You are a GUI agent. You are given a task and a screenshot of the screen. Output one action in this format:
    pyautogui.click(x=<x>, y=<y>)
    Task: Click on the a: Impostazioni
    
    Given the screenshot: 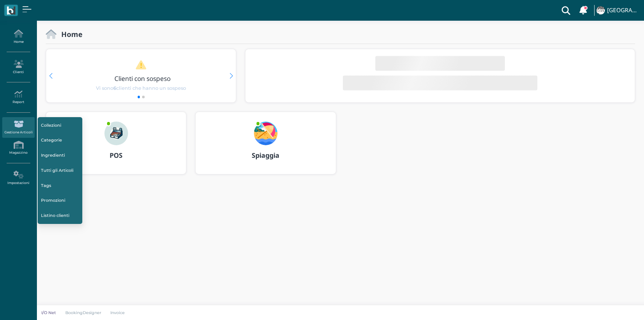 What is the action you would take?
    pyautogui.click(x=18, y=177)
    